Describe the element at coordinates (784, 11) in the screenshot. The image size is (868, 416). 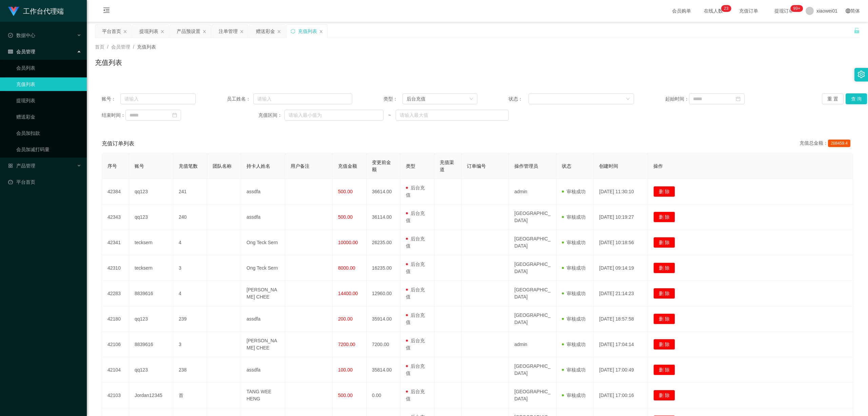
I see `span: 提现订单` at that location.